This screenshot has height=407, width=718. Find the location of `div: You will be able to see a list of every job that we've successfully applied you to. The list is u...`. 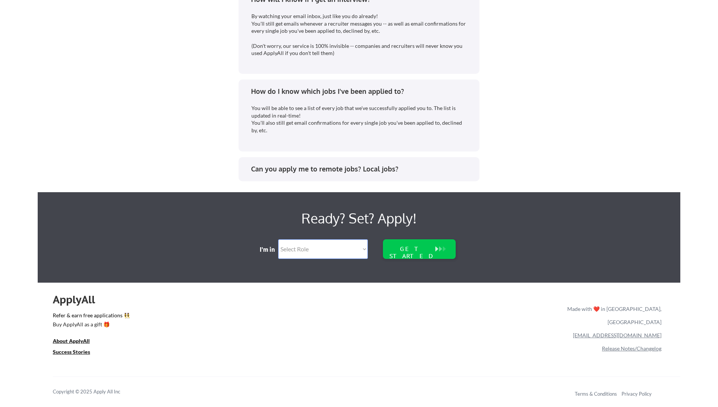

div: You will be able to see a list of every job that we've successfully applied you to. The list is u... is located at coordinates (359, 119).